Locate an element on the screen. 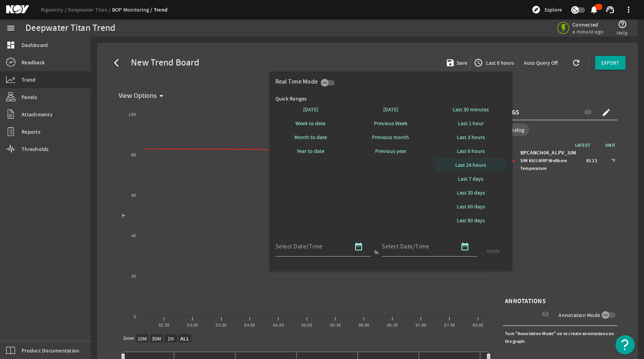 The height and width of the screenshot is (359, 644). button: Last 30 days is located at coordinates (471, 193).